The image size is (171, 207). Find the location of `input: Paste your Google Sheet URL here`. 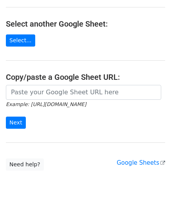

input: Paste your Google Sheet URL here is located at coordinates (83, 92).